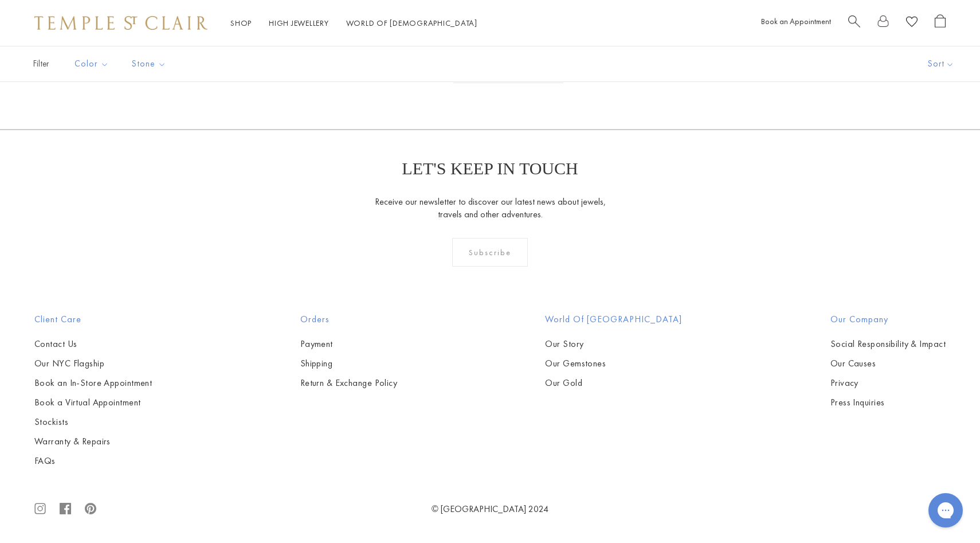 The width and height of the screenshot is (980, 543). What do you see at coordinates (939, 23) in the screenshot?
I see `a: Open Shopping Bag` at bounding box center [939, 23].